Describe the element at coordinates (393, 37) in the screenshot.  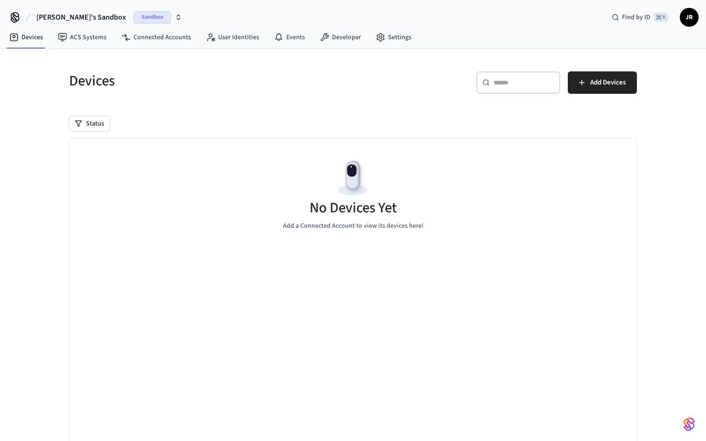
I see `a: Settings` at that location.